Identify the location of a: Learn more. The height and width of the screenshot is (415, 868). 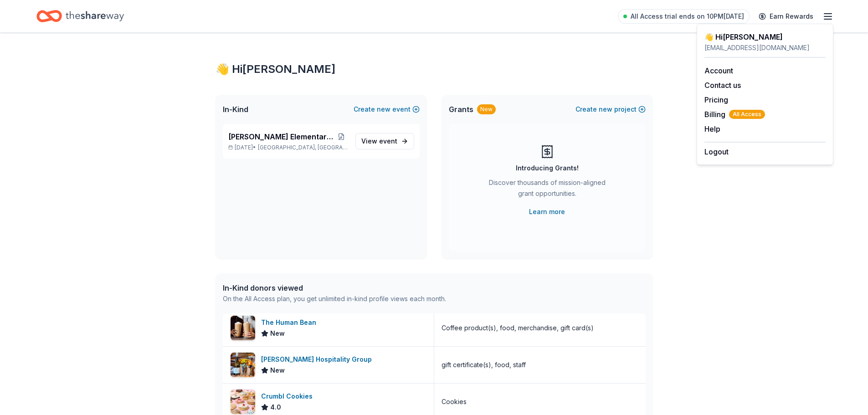
(547, 212).